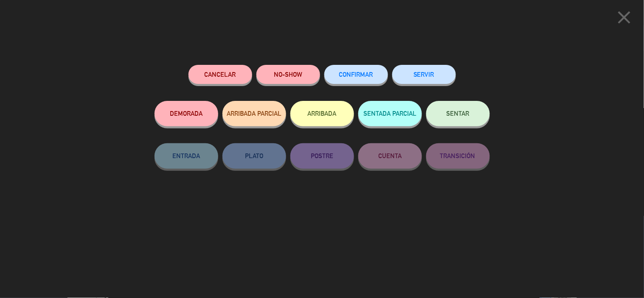 This screenshot has height=298, width=644. What do you see at coordinates (186, 114) in the screenshot?
I see `button: DEMORADA` at bounding box center [186, 114].